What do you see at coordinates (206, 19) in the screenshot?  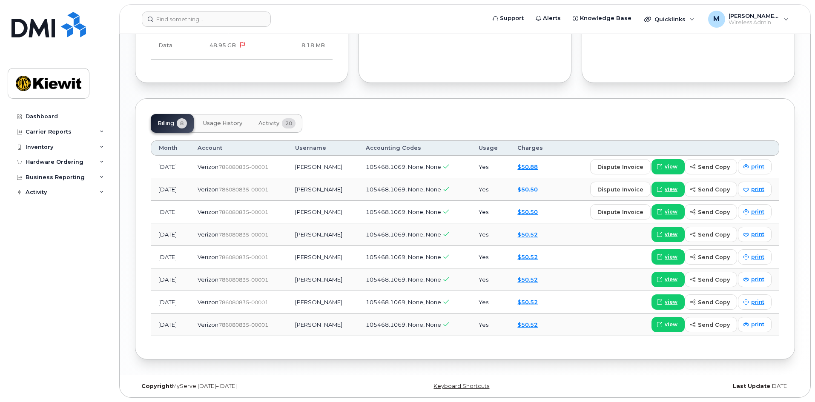 I see `input: Find something...` at bounding box center [206, 19].